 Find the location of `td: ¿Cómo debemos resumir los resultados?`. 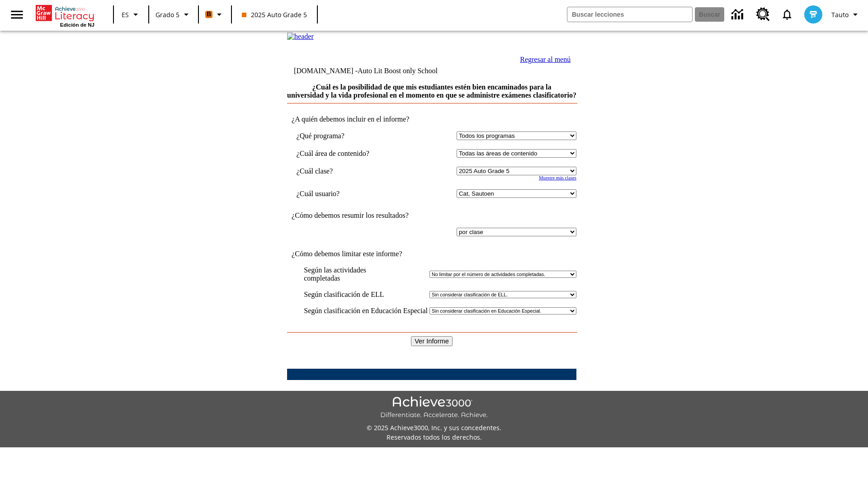

td: ¿Cómo debemos resumir los resultados? is located at coordinates (432, 216).